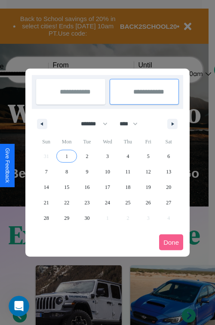  What do you see at coordinates (66, 142) in the screenshot?
I see `span: Mon` at bounding box center [66, 142].